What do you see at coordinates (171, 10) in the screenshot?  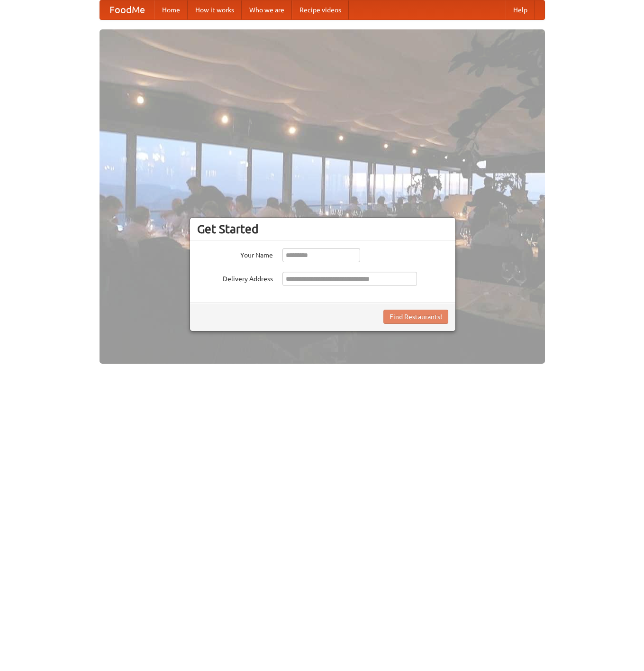 I see `a: Home` at bounding box center [171, 10].